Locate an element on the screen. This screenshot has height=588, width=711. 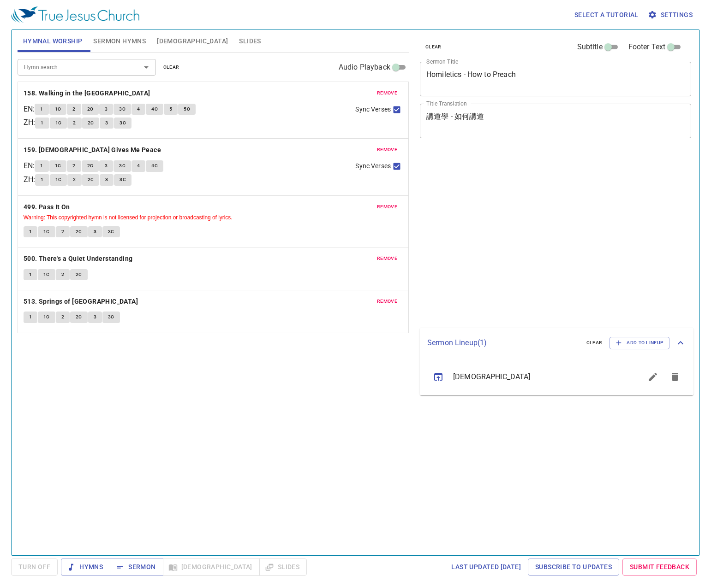
button: 4C is located at coordinates (155, 166).